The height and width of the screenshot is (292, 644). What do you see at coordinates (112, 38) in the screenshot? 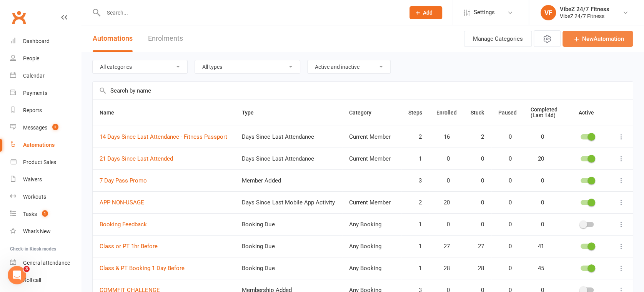
I see `button: Automations` at bounding box center [112, 38].